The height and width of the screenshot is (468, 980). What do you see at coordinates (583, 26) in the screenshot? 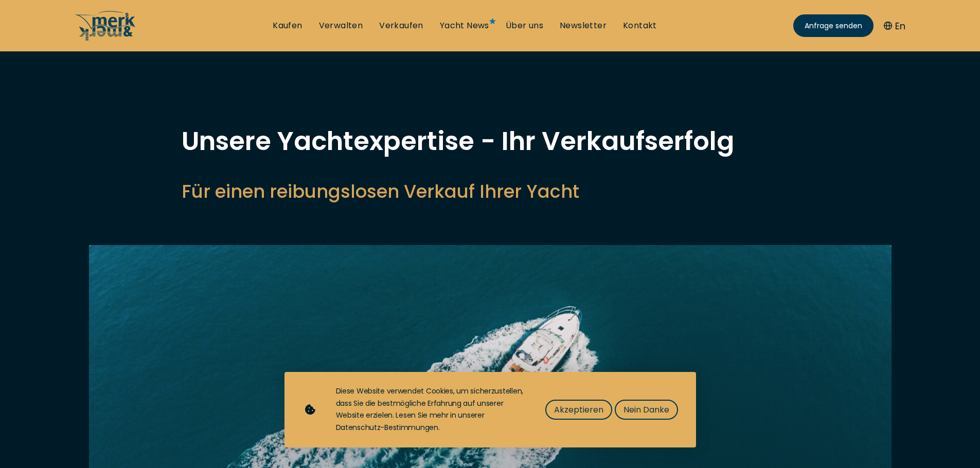
I see `a: Newsletter` at bounding box center [583, 26].